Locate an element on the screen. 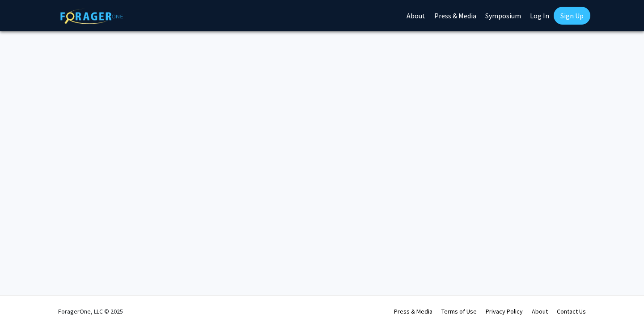  a: Press & Media is located at coordinates (413, 311).